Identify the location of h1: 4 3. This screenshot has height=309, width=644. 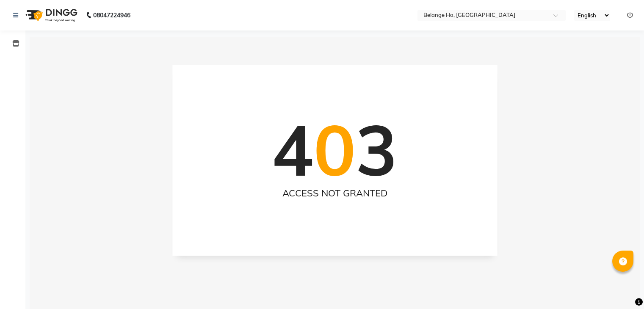
(335, 149).